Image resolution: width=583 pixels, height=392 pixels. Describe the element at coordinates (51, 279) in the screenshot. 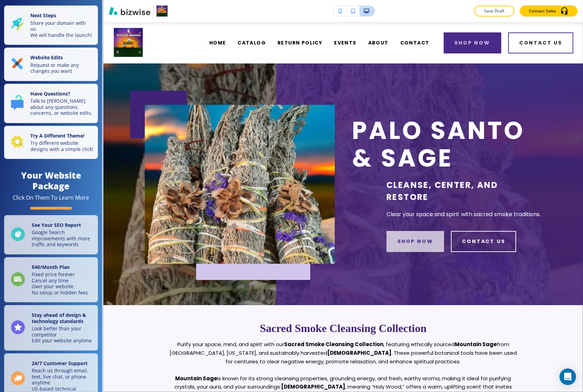

I see `a: $40/Month PlanFixed price foreverCancel any timeOwn your websiteNo setup or hidden fees` at that location.